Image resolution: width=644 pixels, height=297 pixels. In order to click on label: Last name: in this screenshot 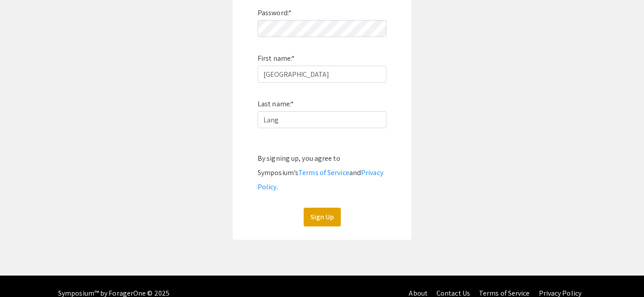, I will do `click(276, 104)`.